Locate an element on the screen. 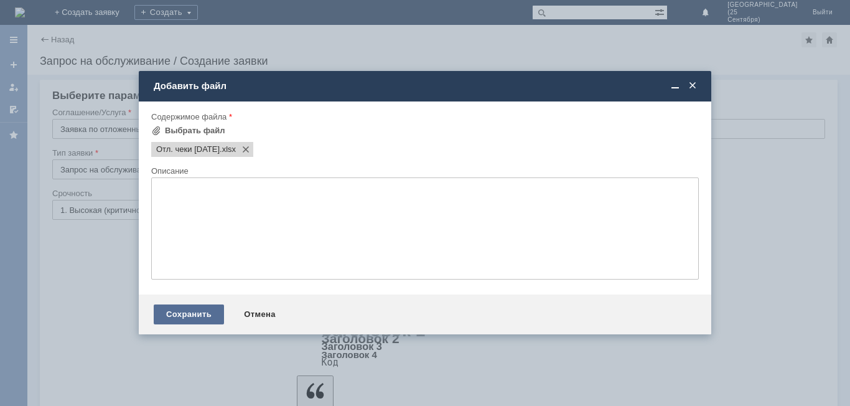 This screenshot has width=850, height=406. div: Содержимое файла is located at coordinates (424, 116).